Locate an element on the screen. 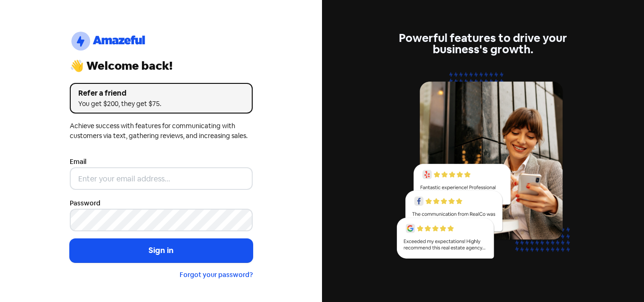  input: Enter your email address... is located at coordinates (161, 179).